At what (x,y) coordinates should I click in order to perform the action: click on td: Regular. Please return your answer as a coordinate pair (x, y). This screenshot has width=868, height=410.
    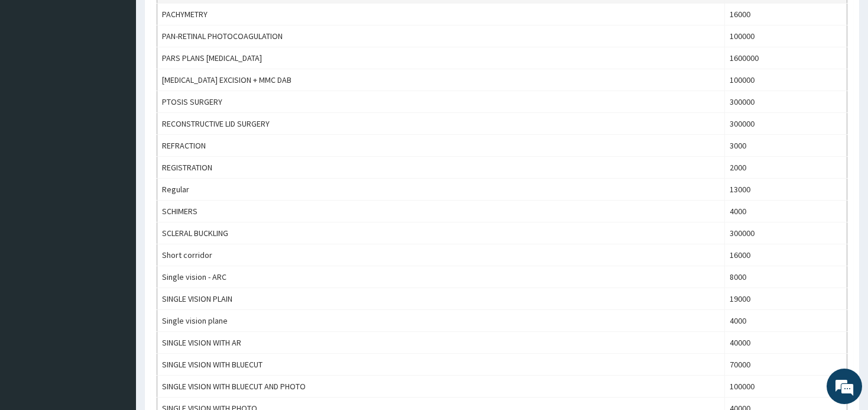
    Looking at the image, I should click on (441, 189).